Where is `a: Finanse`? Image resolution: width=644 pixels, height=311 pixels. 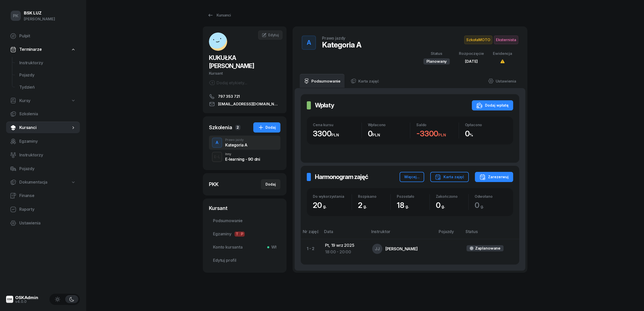
a: Finanse is located at coordinates (43, 196).